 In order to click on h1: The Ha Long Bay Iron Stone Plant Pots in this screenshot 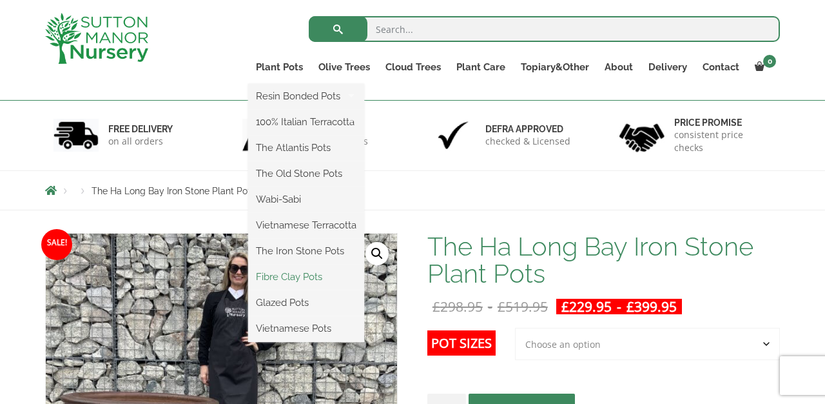, I will do `click(604, 260)`.